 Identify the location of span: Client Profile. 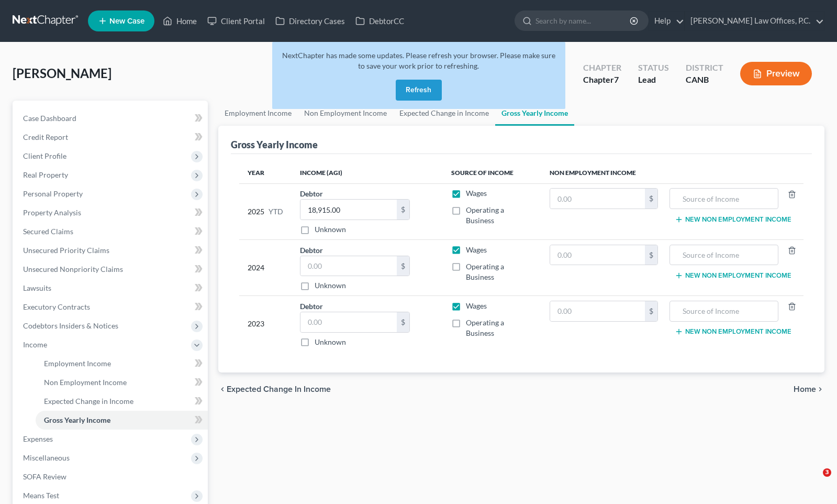
(44, 156).